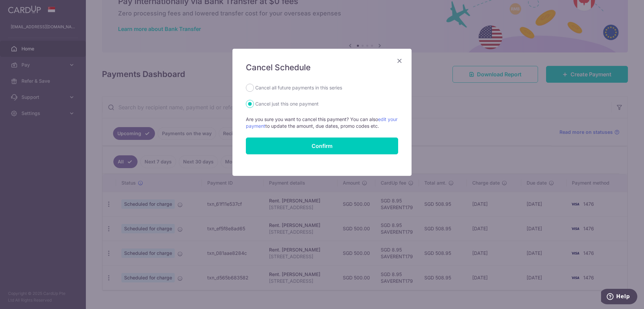 This screenshot has height=309, width=644. What do you see at coordinates (287, 104) in the screenshot?
I see `label: Cancel just this one payment` at bounding box center [287, 104].